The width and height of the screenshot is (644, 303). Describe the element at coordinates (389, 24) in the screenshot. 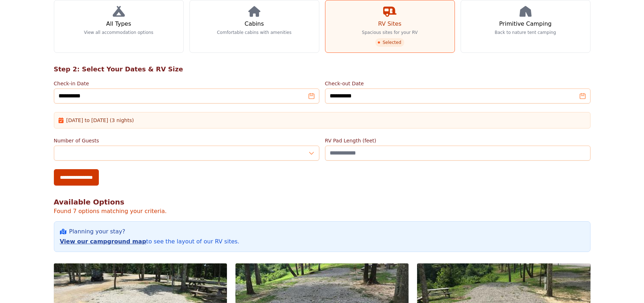

I see `h3: RV Sites` at that location.